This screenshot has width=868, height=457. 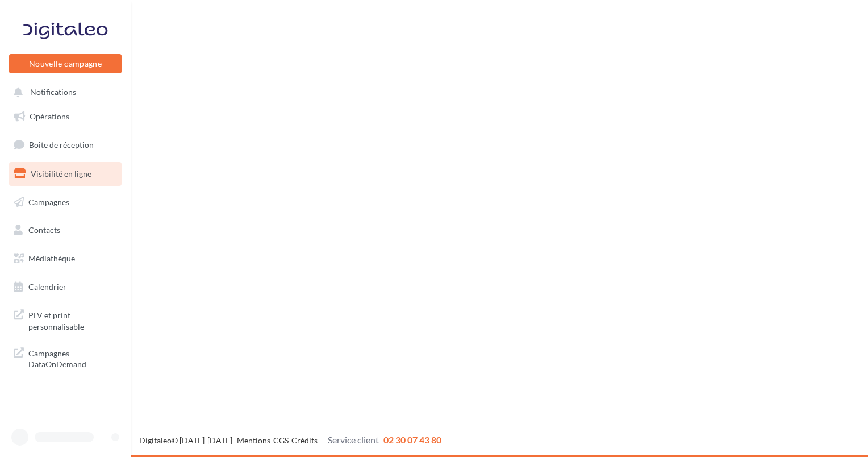 What do you see at coordinates (62, 145) in the screenshot?
I see `span: Boîte de réception` at bounding box center [62, 145].